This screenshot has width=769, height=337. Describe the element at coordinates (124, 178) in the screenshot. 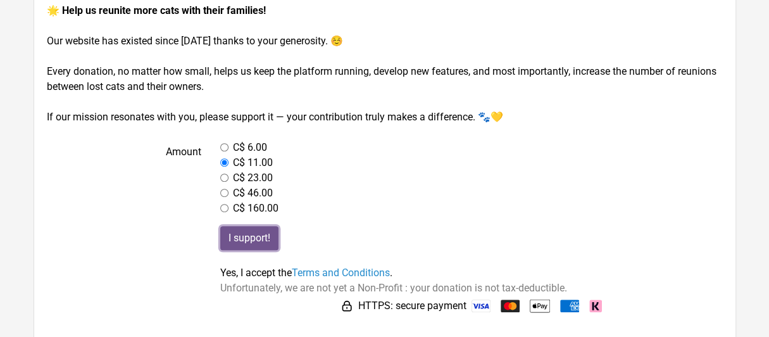

I see `label: Amount` at that location.